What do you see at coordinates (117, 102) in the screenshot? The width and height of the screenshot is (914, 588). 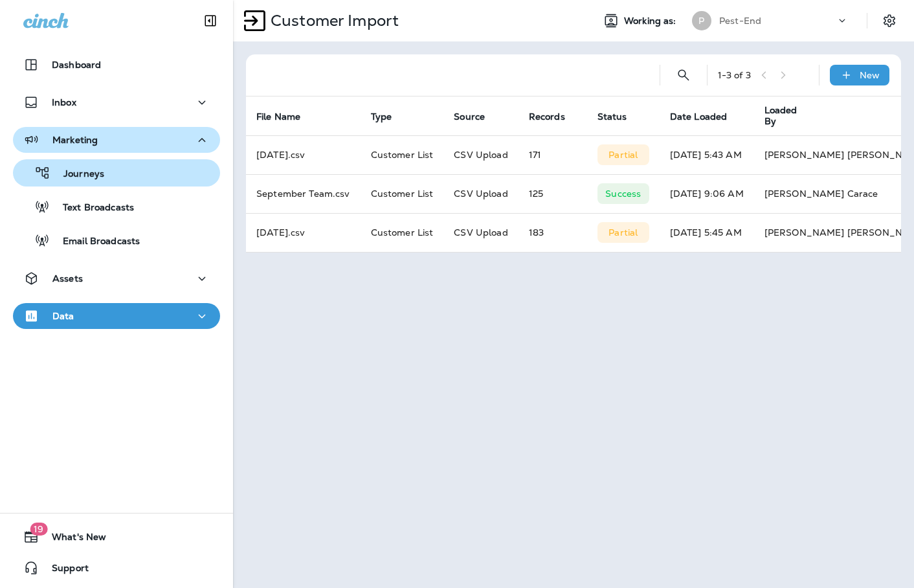 I see `button: Inbox` at bounding box center [117, 102].